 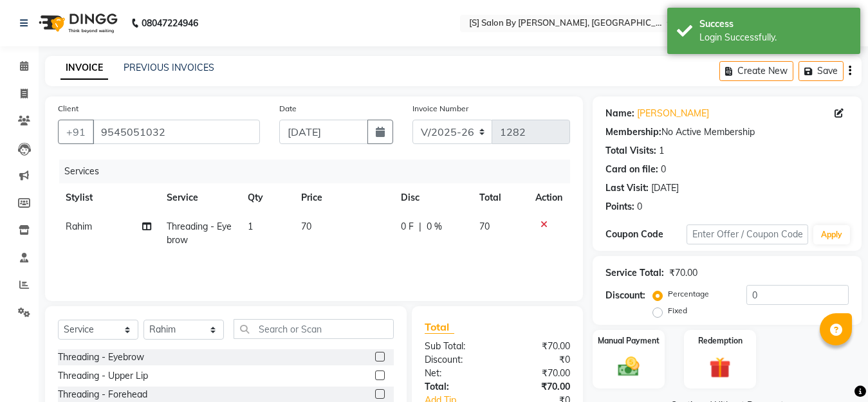 What do you see at coordinates (108, 198) in the screenshot?
I see `th: Stylist` at bounding box center [108, 198].